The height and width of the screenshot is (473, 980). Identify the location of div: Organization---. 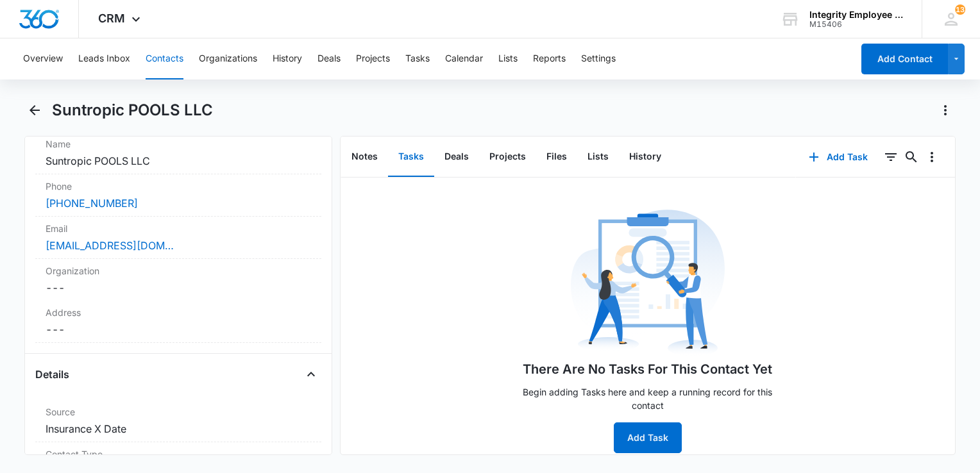
(179, 279).